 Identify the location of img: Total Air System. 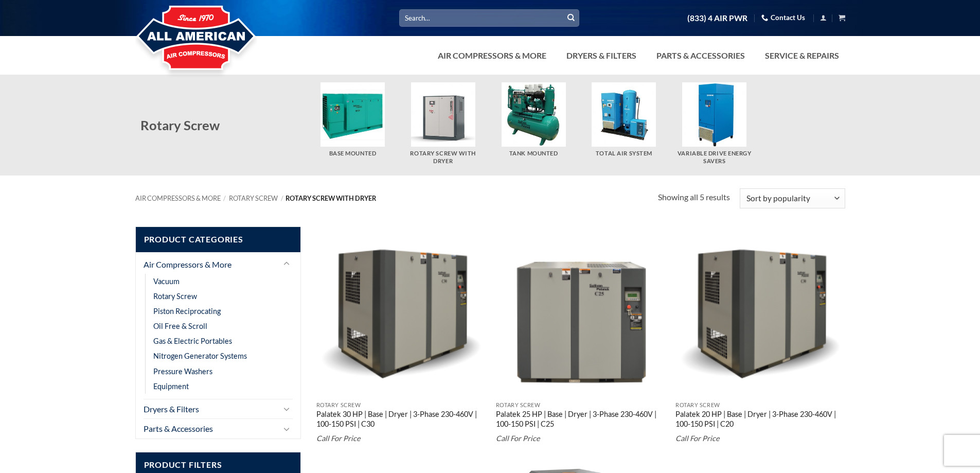
(624, 114).